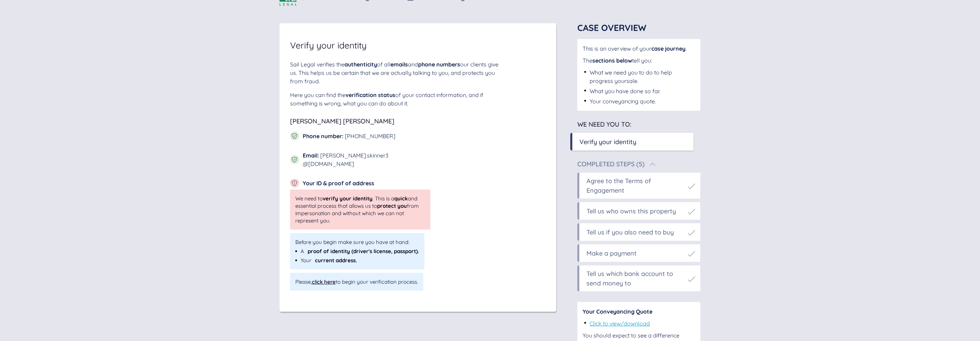 This screenshot has height=341, width=980. I want to click on span: case journey, so click(669, 48).